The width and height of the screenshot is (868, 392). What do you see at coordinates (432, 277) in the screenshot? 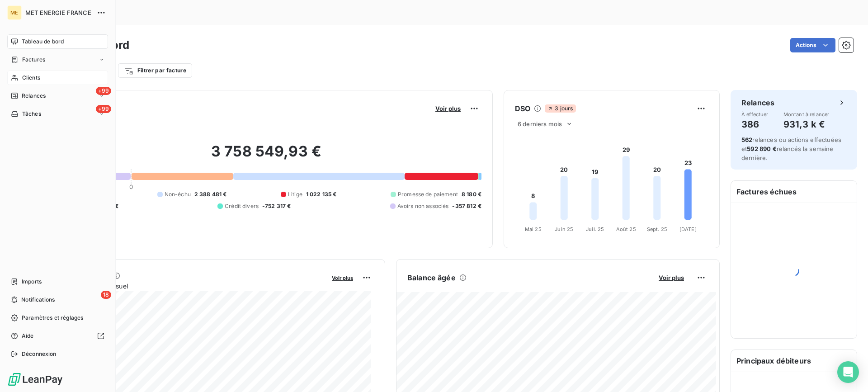
I see `h6: Balance âgée` at bounding box center [432, 277].